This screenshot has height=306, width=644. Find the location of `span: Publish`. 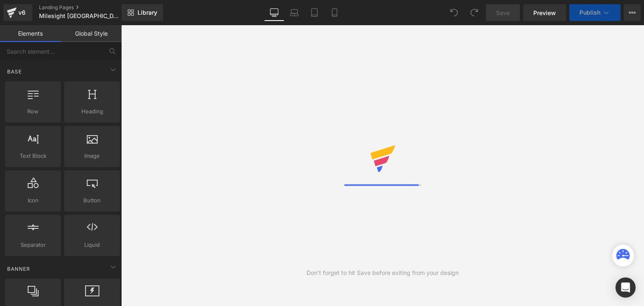

span: Publish is located at coordinates (590, 12).